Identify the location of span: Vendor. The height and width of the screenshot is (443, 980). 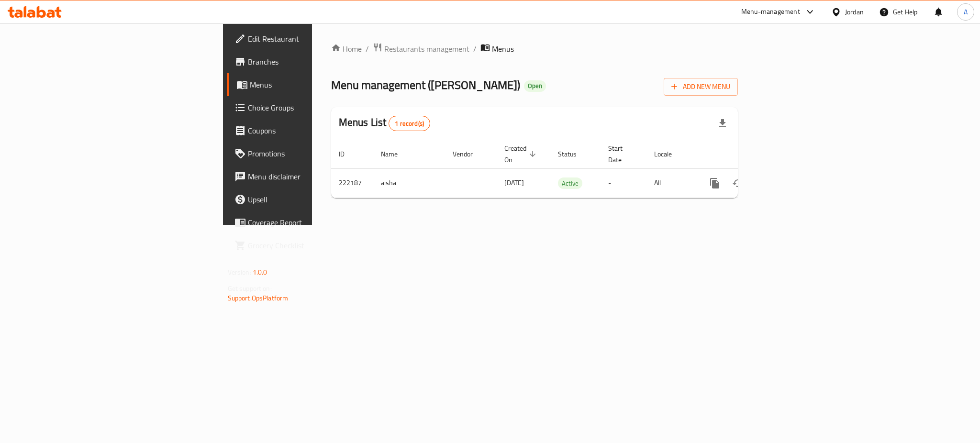
(469, 154).